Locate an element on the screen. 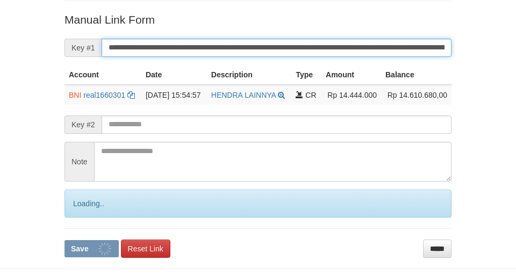  div: Loading.. is located at coordinates (258, 204).